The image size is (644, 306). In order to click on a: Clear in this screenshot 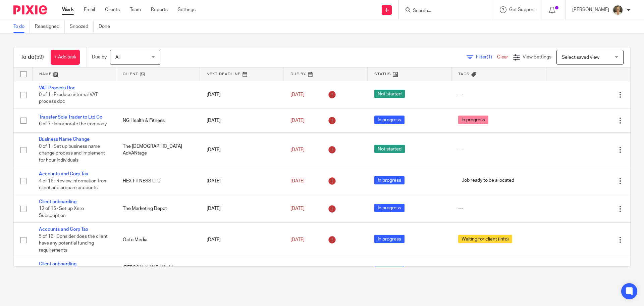, I will do `click(503, 57)`.